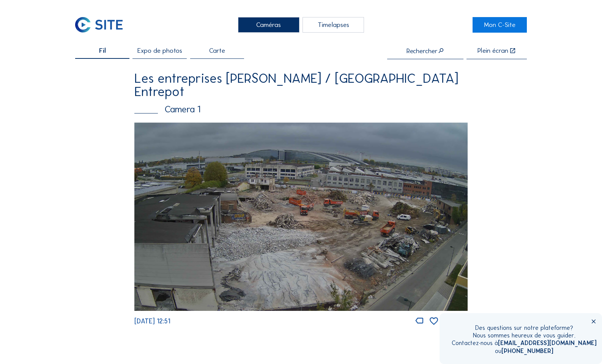 The image size is (602, 364). Describe the element at coordinates (217, 51) in the screenshot. I see `span: Carte` at that location.